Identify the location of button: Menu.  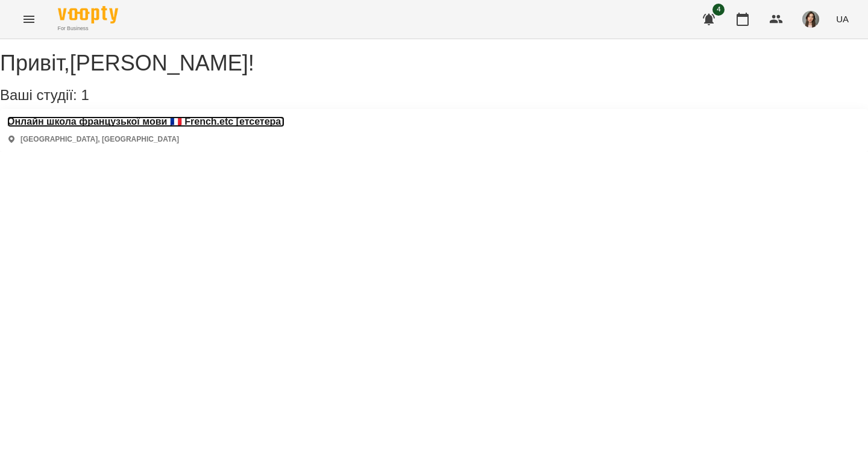
(29, 20).